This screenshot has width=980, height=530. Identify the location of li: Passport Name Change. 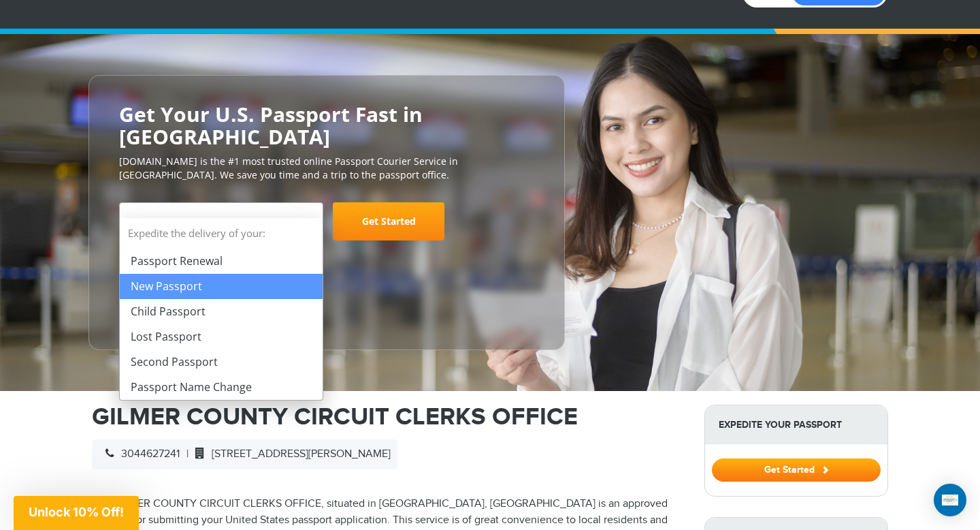
(221, 387).